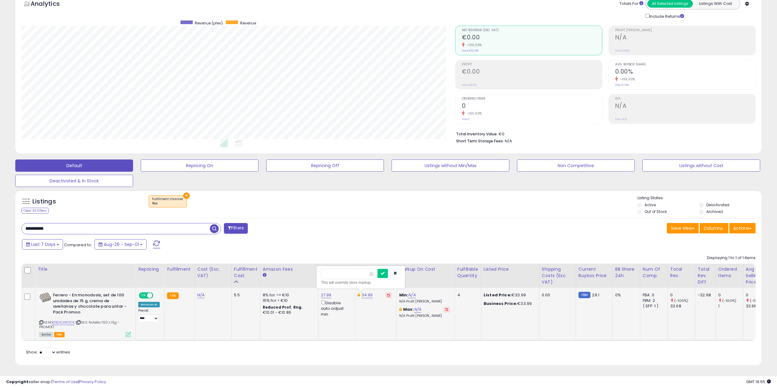  I want to click on span: | SKU: Nutella 100 x 15g - PROMOO, so click(79, 325).